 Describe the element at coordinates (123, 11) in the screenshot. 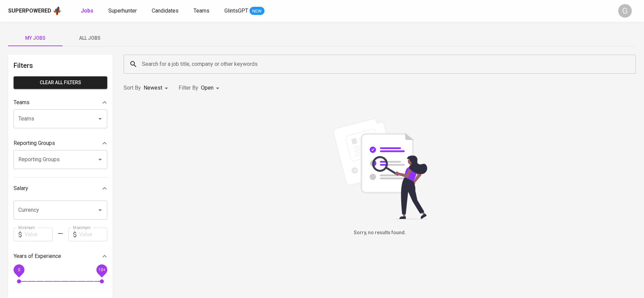

I see `a: Superhunter` at that location.